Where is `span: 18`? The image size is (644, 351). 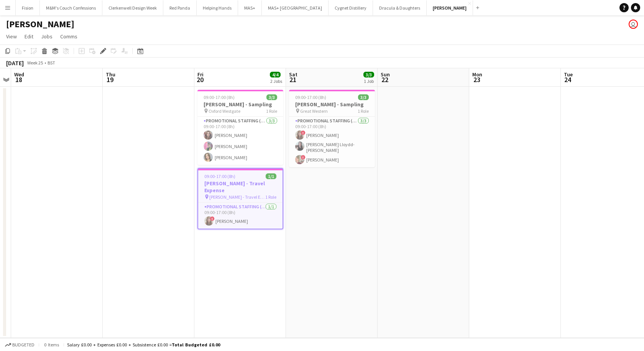 span: 18 is located at coordinates (18, 79).